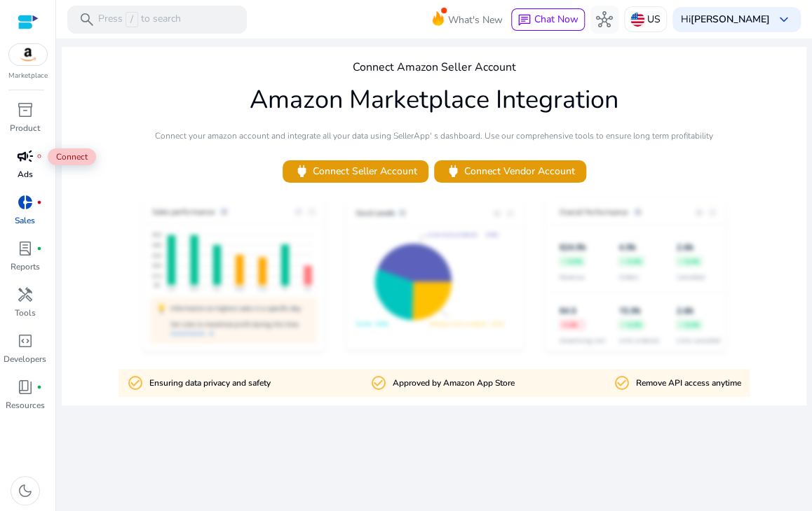 Image resolution: width=812 pixels, height=511 pixels. Describe the element at coordinates (26, 203) in the screenshot. I see `span: donut_small` at that location.